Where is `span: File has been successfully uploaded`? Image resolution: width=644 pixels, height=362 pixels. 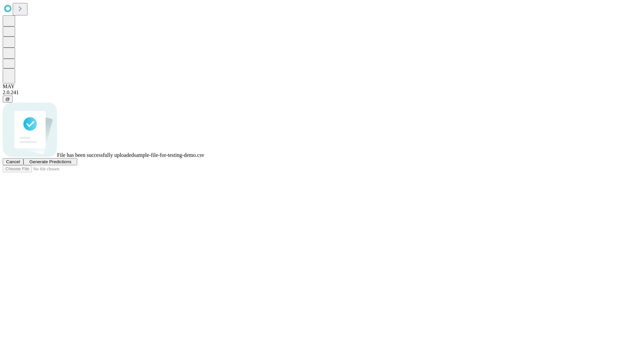
span: File has been successfully uploaded is located at coordinates (96, 155).